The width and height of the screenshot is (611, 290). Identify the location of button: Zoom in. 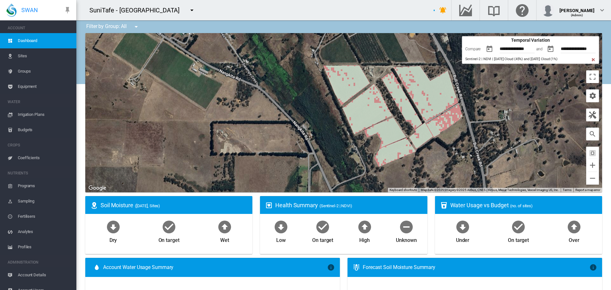
(592, 165).